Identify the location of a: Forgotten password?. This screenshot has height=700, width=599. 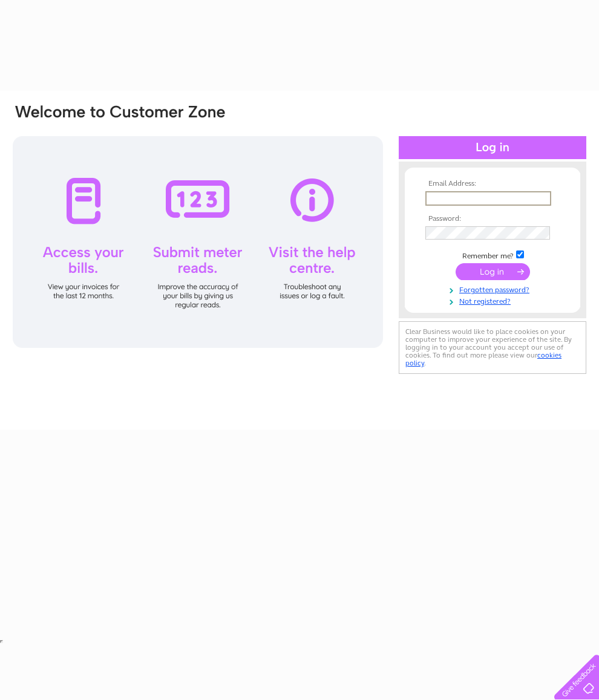
(494, 289).